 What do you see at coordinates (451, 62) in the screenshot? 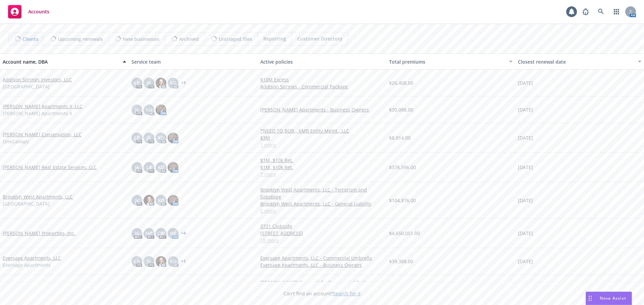
I see `button: Total premiums` at bounding box center [451, 62].